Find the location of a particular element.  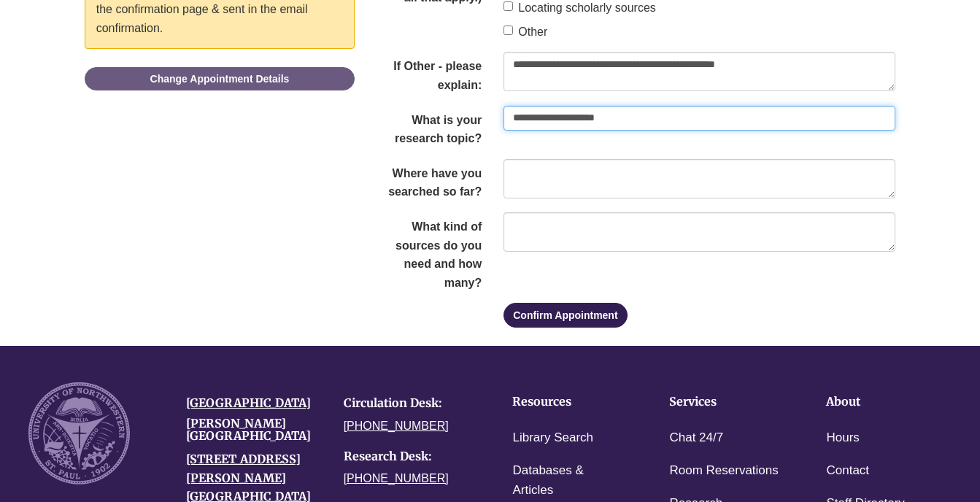

a: Change Appointment Details is located at coordinates (219, 79).